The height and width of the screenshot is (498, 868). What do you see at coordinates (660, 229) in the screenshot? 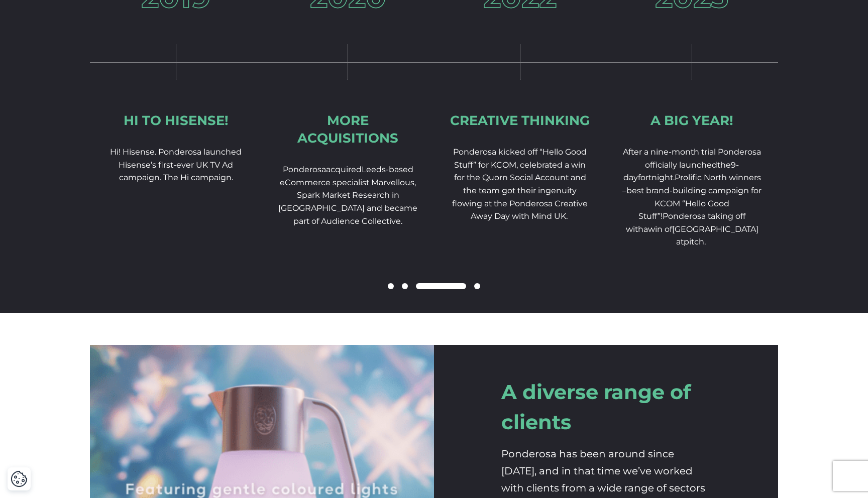
I see `span: win of` at bounding box center [660, 229].